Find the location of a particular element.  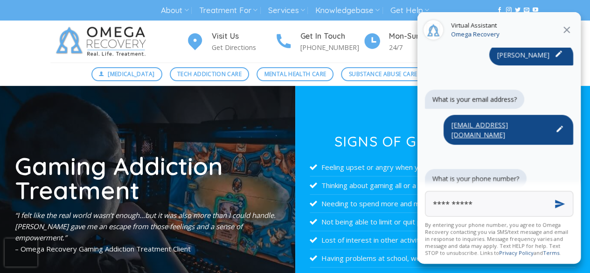

span: Mental Health Care is located at coordinates (295, 74).